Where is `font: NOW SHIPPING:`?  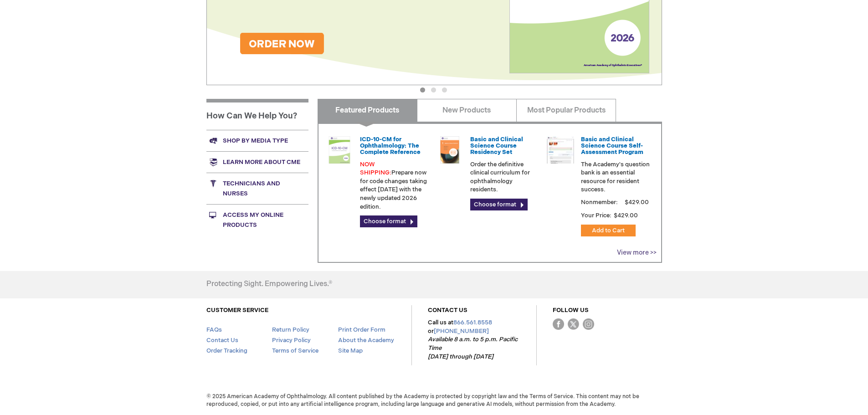 font: NOW SHIPPING: is located at coordinates (376, 169).